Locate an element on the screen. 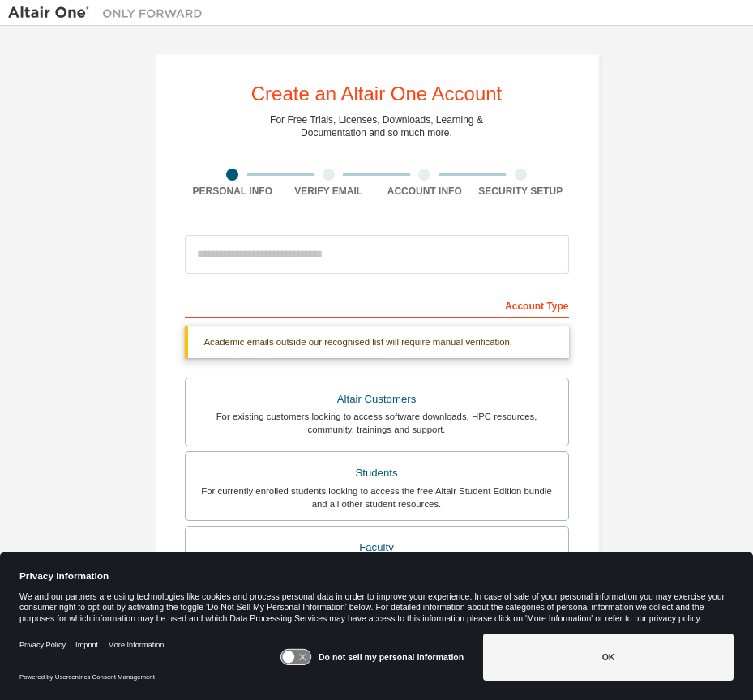 The height and width of the screenshot is (700, 753). div: Account Info is located at coordinates (424, 191).